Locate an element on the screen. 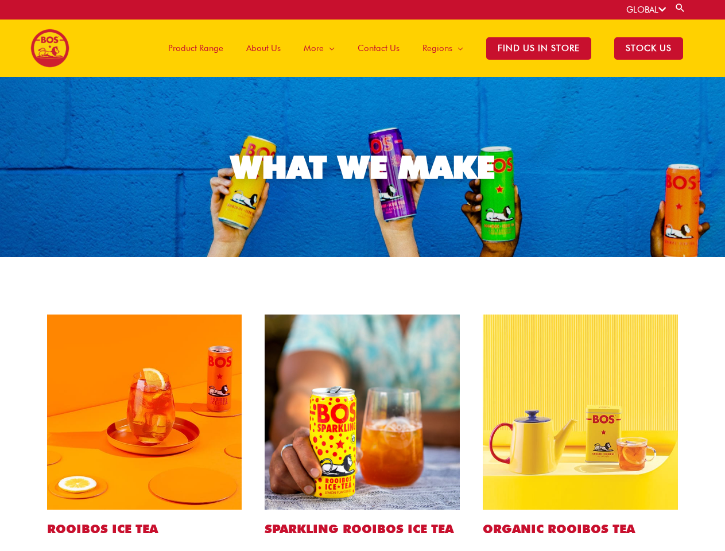 The height and width of the screenshot is (551, 725). a: Find Us in Store is located at coordinates (538, 48).